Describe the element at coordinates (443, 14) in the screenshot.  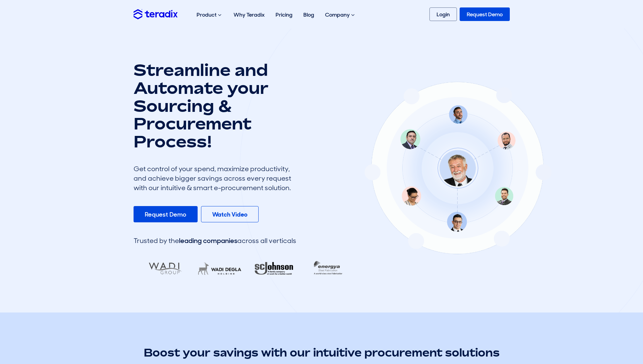
I see `a: Login` at that location.